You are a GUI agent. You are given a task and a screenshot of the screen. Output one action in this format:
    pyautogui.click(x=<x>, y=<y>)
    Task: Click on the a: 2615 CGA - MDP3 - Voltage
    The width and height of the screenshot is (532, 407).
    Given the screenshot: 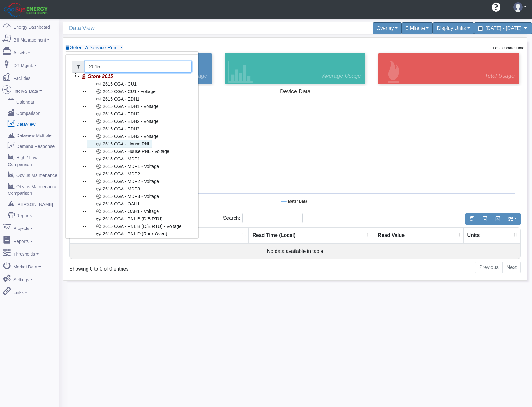 What is the action you would take?
    pyautogui.click(x=124, y=196)
    